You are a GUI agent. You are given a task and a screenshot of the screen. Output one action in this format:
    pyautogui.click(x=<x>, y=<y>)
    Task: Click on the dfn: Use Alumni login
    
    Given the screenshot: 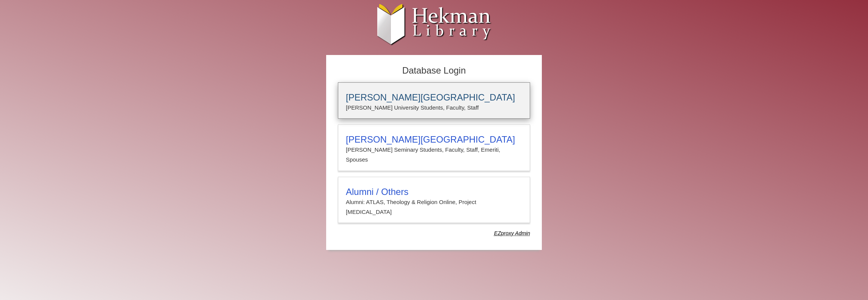 What is the action you would take?
    pyautogui.click(x=512, y=233)
    